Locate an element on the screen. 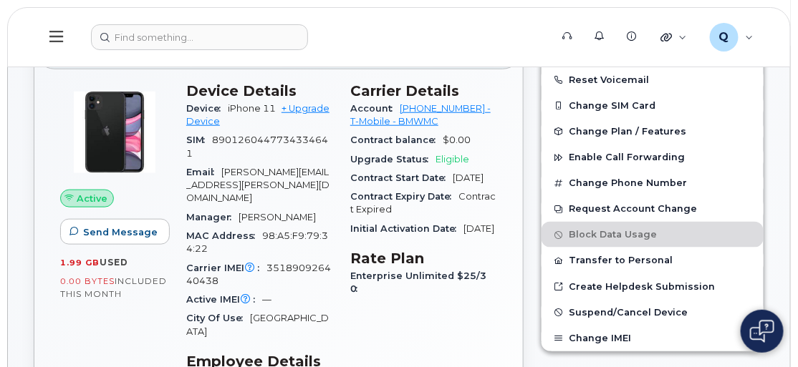 The height and width of the screenshot is (367, 798). button: Enable Call Forwarding is located at coordinates (652, 158).